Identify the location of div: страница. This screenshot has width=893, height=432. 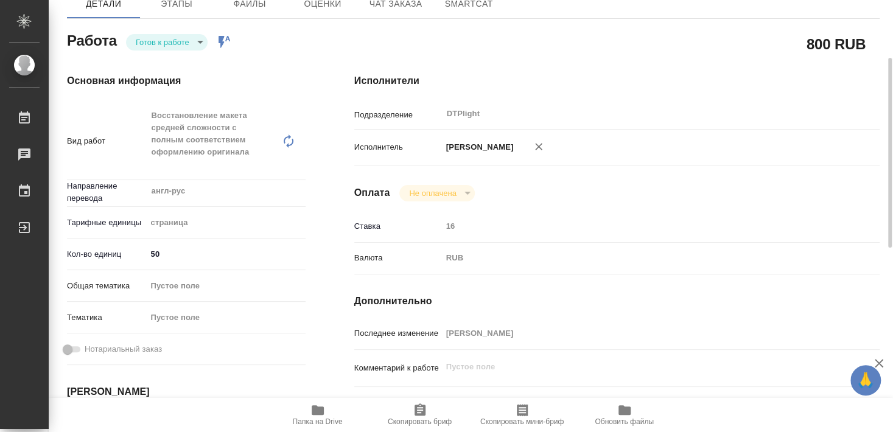
(226, 223).